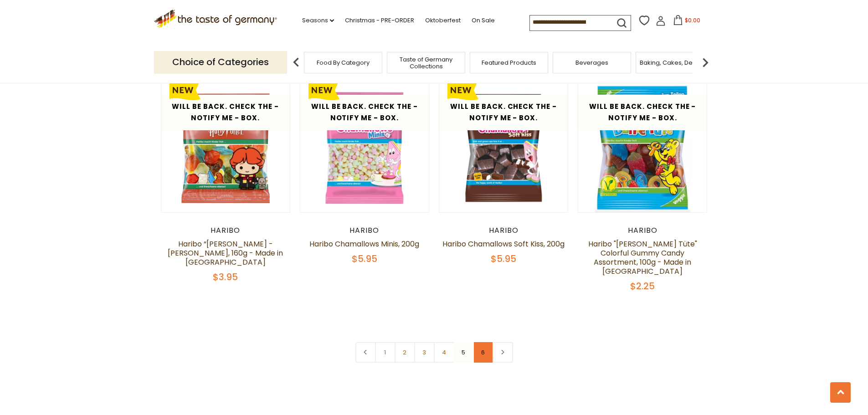  I want to click on a: 6, so click(483, 352).